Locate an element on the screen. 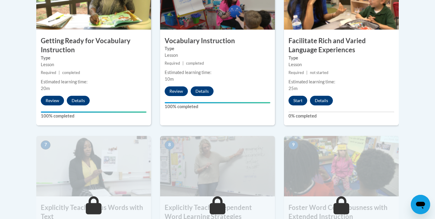  span: 25m is located at coordinates (293, 88).